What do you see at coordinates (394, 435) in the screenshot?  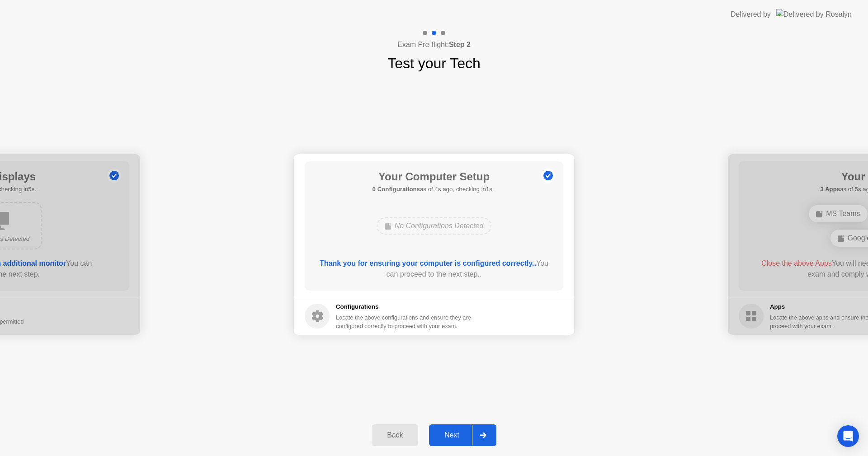 I see `div: Back` at bounding box center [394, 435].